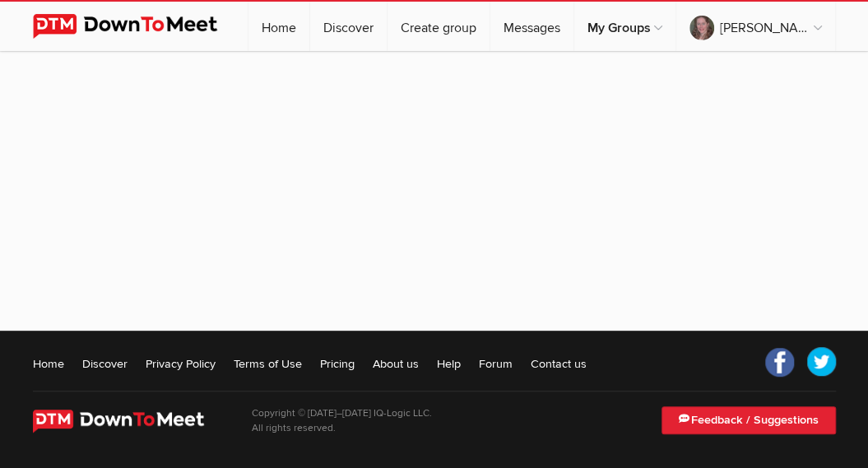 This screenshot has height=468, width=868. Describe the element at coordinates (449, 364) in the screenshot. I see `a: Help` at that location.